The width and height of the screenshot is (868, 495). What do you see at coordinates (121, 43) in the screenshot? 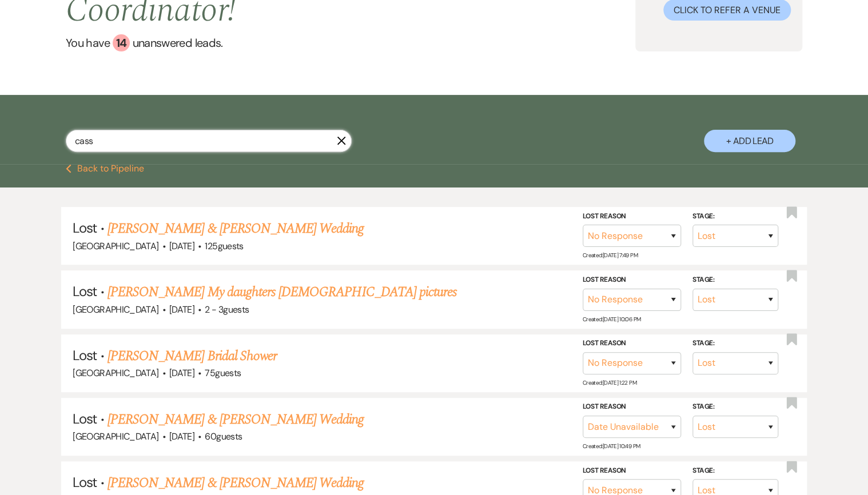
I see `div: 14` at bounding box center [121, 43].